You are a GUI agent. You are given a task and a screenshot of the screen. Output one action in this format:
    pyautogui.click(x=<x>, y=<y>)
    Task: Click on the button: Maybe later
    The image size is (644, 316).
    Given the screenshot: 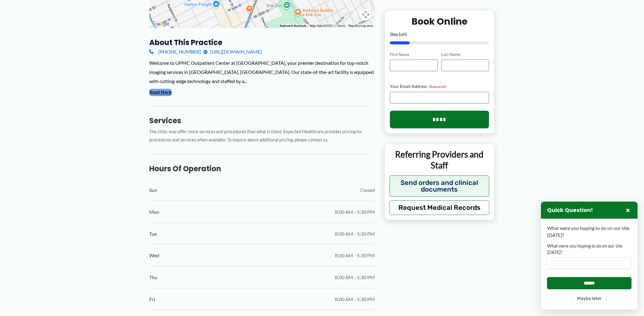 What is the action you would take?
    pyautogui.click(x=589, y=298)
    